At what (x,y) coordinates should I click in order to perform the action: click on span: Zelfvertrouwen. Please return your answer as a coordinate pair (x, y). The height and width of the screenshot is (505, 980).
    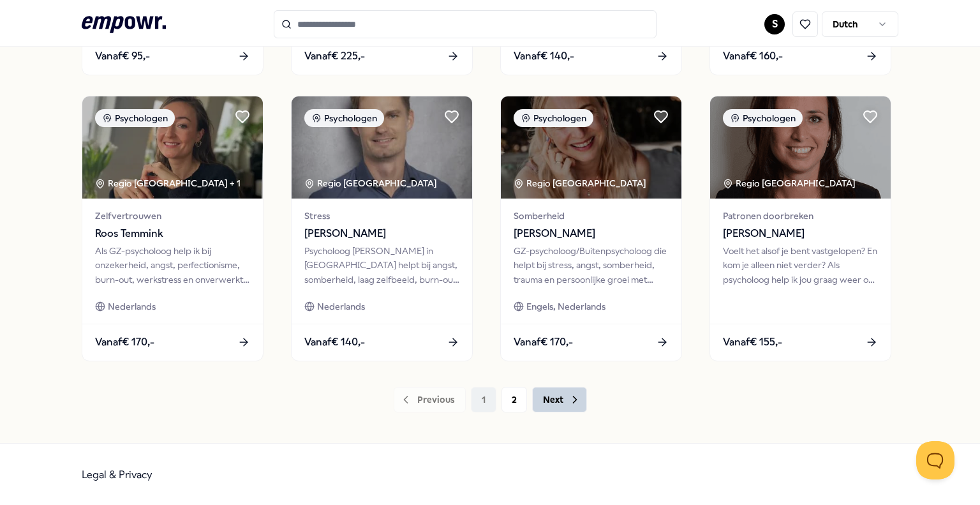
    Looking at the image, I should click on (172, 216).